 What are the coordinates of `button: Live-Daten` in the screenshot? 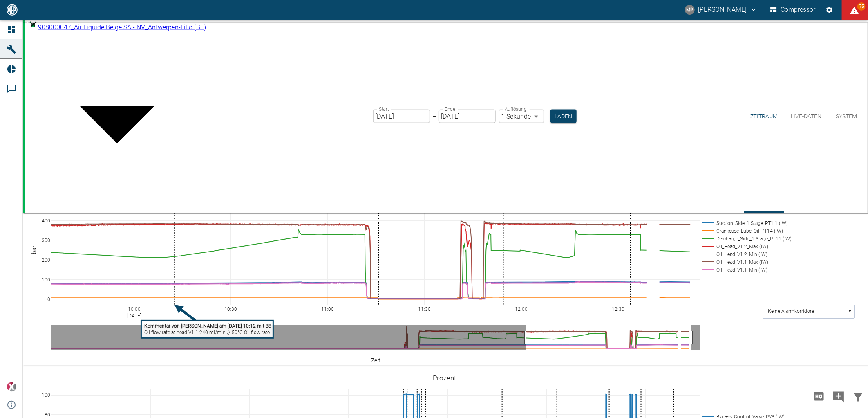 It's located at (805, 116).